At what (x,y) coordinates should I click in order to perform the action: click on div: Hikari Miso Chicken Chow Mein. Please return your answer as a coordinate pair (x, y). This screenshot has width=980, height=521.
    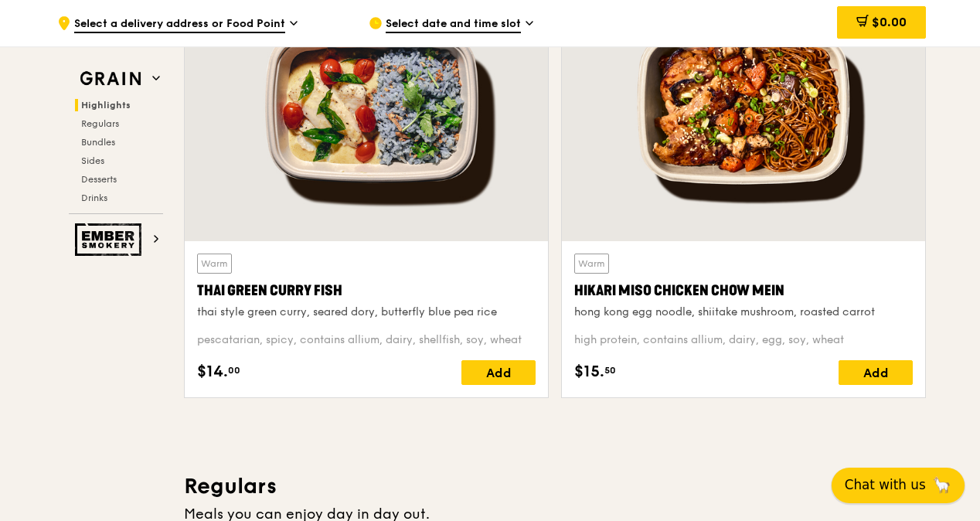
    Looking at the image, I should click on (744, 291).